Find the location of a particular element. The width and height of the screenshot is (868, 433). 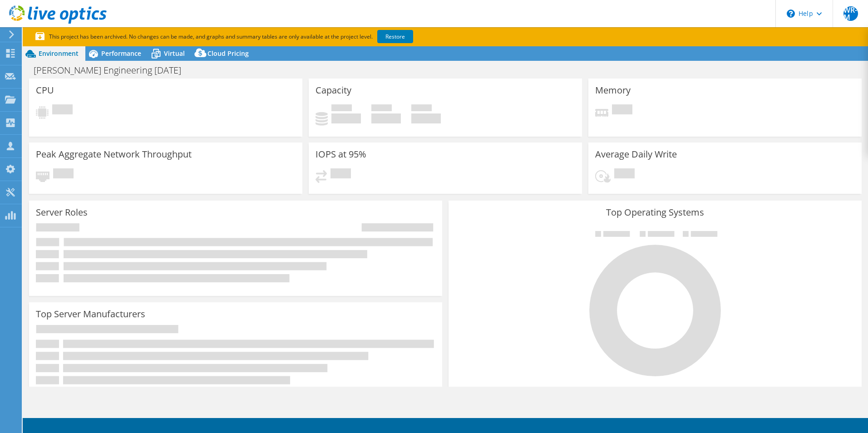

span: WR-M is located at coordinates (851, 13).